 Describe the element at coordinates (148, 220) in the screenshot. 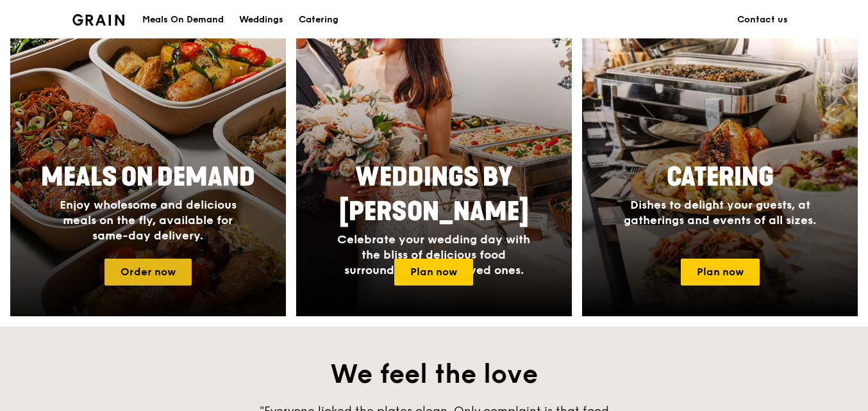

I see `span: Enjoy wholesome and delicious meals on the fly, available for same-day delivery.` at that location.